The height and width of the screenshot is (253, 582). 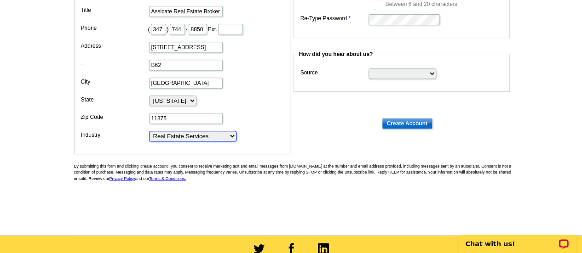 What do you see at coordinates (122, 179) in the screenshot?
I see `a: Privacy Policy` at bounding box center [122, 179].